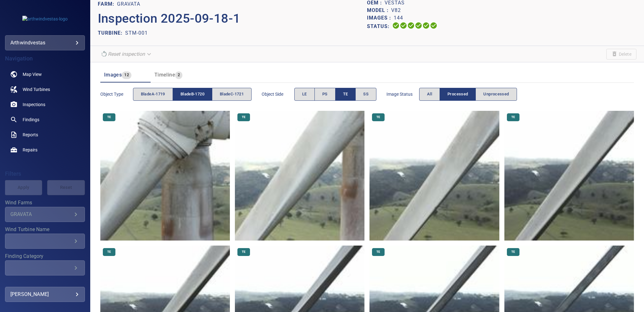 This screenshot has width=644, height=312. I want to click on button: bladeA-1719, so click(153, 94).